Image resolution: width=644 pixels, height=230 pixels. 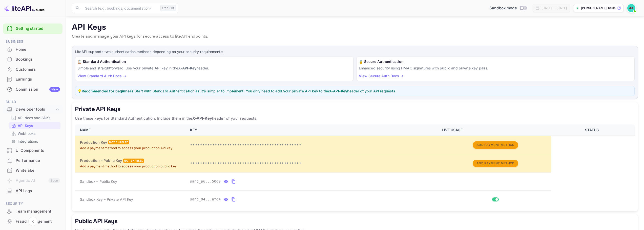 I want to click on a: Fraud management, so click(x=33, y=221).